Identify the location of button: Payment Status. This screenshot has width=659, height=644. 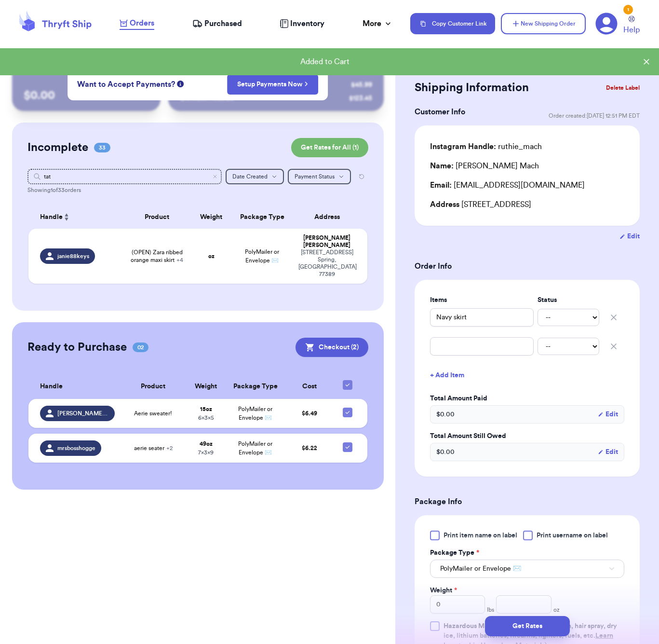
(319, 177).